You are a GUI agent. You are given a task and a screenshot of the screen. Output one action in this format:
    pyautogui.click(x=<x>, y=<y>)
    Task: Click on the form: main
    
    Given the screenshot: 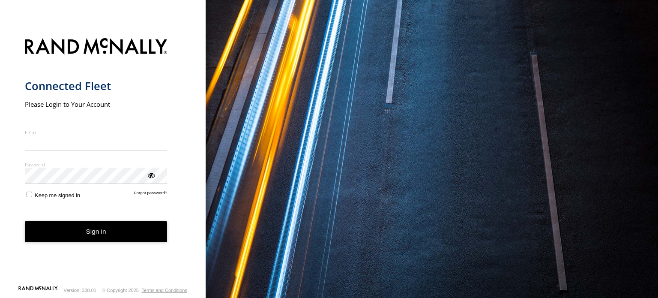 What is the action you would take?
    pyautogui.click(x=103, y=159)
    